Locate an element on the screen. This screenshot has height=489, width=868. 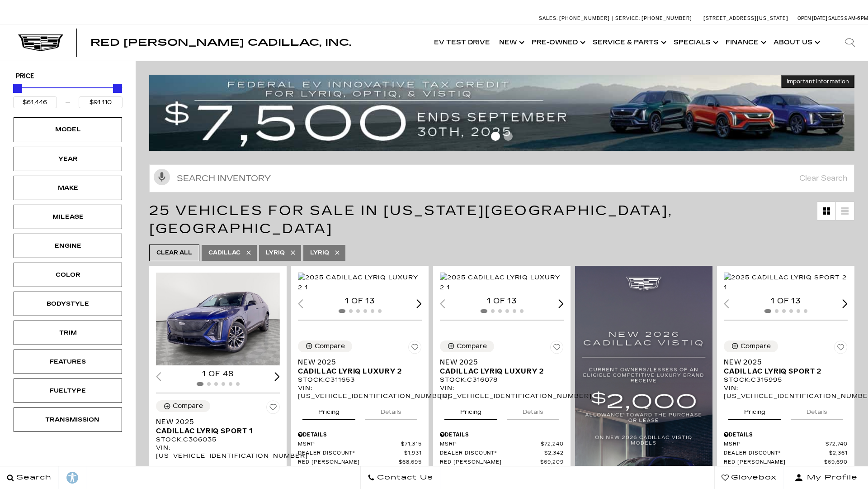
a: Specials is located at coordinates (695, 42).